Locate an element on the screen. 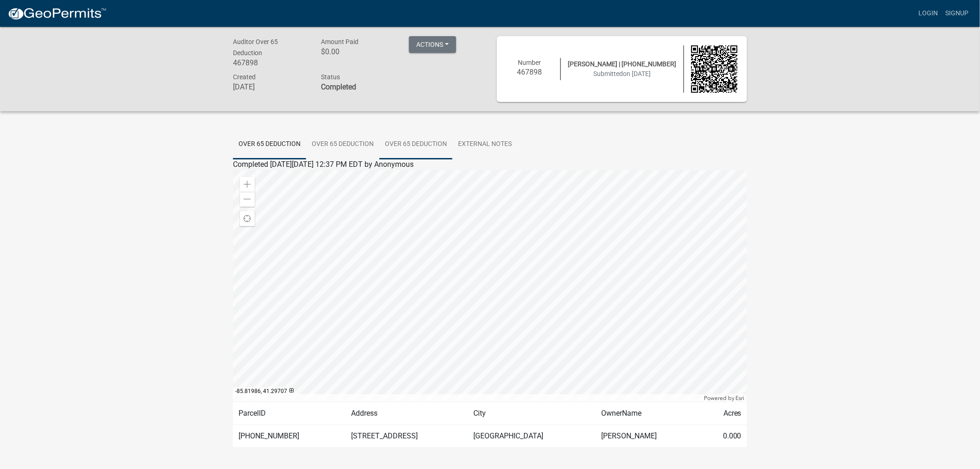 Image resolution: width=980 pixels, height=469 pixels. a: External Notes is located at coordinates (485, 144).